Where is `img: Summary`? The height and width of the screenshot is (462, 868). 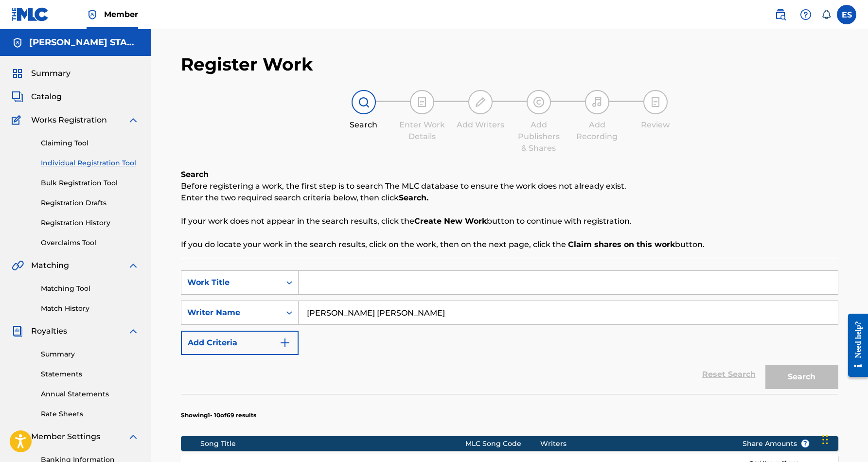
img: Summary is located at coordinates (18, 74).